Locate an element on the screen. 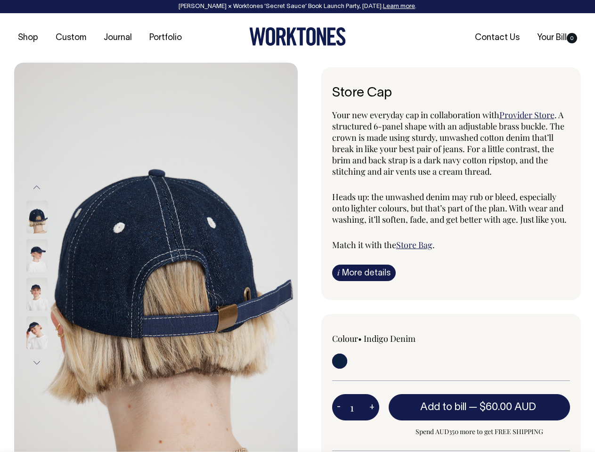 This screenshot has height=452, width=595. a: Custom is located at coordinates (71, 38).